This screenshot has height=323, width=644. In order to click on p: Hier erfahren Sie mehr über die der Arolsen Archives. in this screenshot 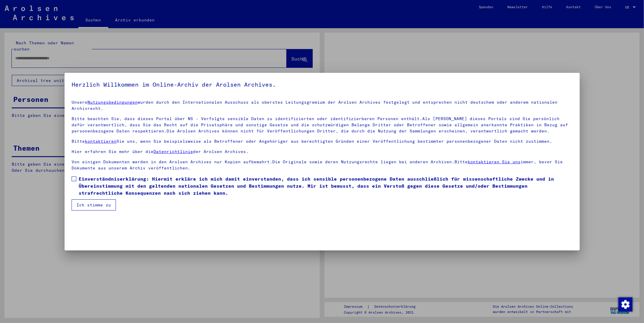, I will do `click(322, 152)`.